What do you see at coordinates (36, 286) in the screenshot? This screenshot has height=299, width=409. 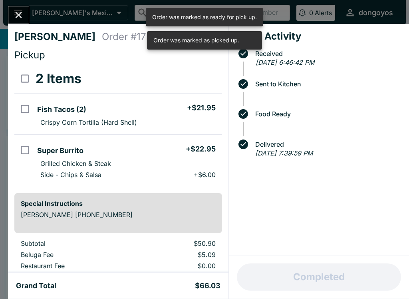 I see `h5: Grand Total` at bounding box center [36, 286].